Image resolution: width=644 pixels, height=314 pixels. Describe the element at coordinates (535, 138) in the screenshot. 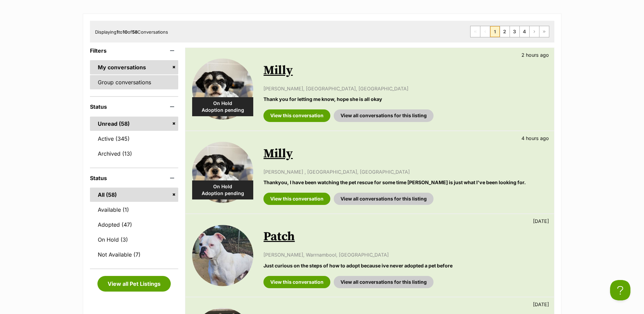

I see `p: 4 hours ago` at that location.